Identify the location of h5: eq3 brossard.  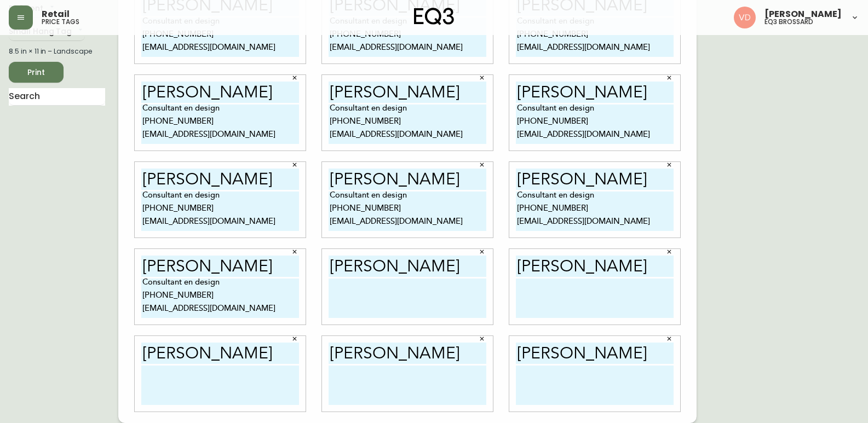
(788, 22).